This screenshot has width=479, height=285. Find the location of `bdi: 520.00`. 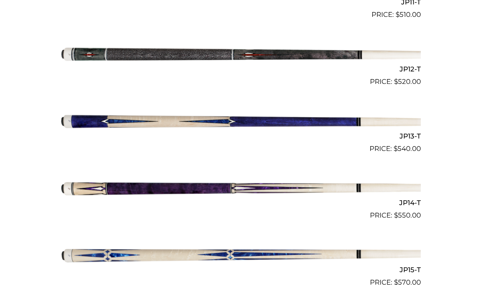

bdi: 520.00 is located at coordinates (407, 81).